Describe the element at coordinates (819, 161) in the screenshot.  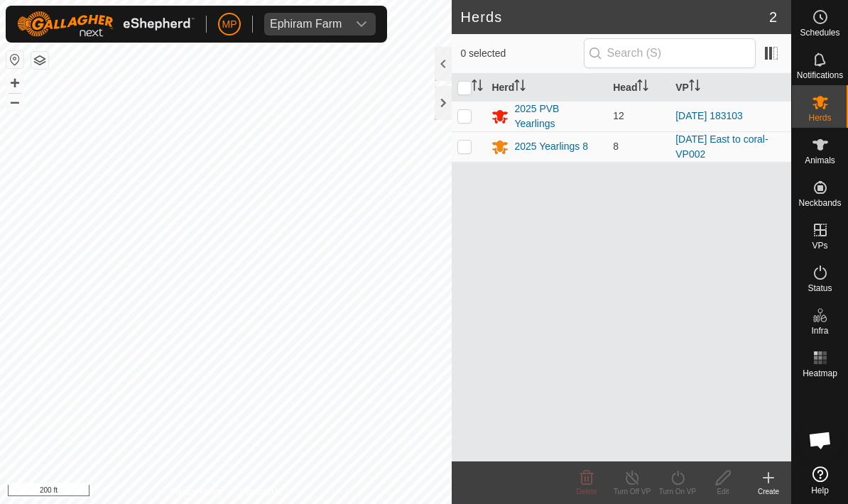
I see `span: Animals` at that location.